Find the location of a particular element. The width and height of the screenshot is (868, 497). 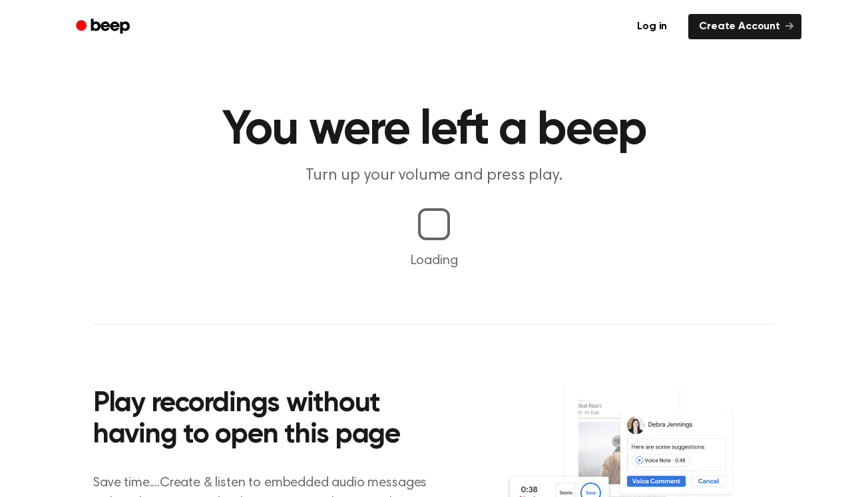

a: Beep is located at coordinates (104, 27).